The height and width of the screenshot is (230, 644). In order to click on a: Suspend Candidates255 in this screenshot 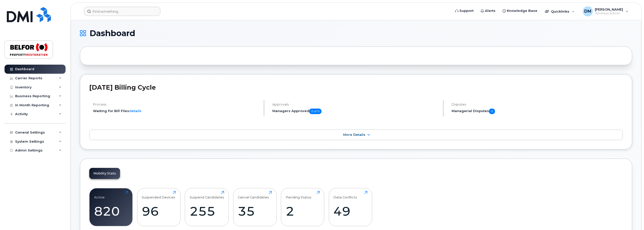, I will do `click(207, 207)`.